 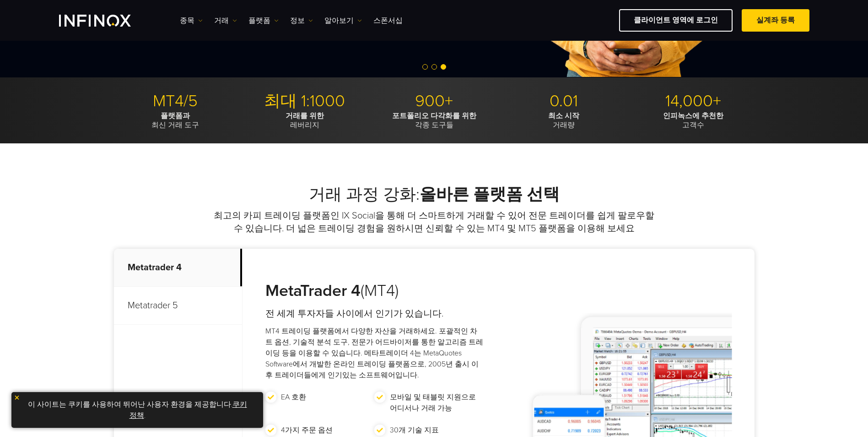 What do you see at coordinates (137, 410) in the screenshot?
I see `p: 이 사이트는 쿠키를 사용하여 뛰어난 사용자 환경을 제공합니다. .` at bounding box center [137, 410].